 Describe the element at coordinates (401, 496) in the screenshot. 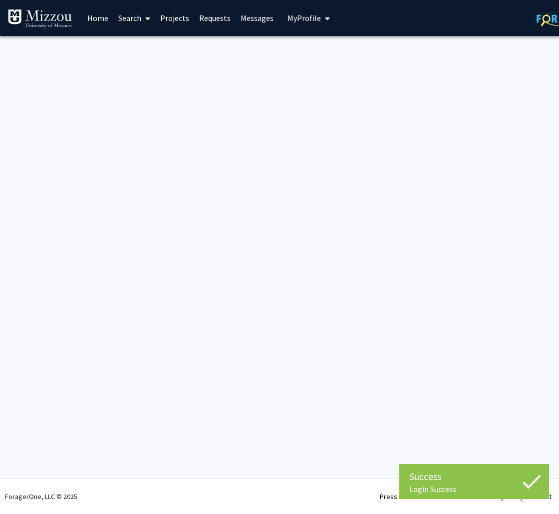

I see `a: Press & Media` at that location.